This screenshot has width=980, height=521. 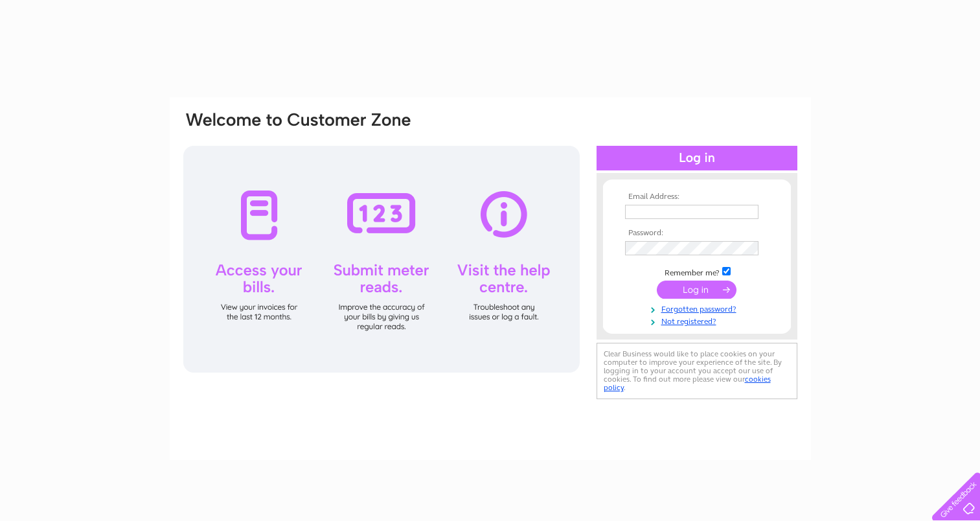 What do you see at coordinates (697, 271) in the screenshot?
I see `td: Remember me?` at bounding box center [697, 271].